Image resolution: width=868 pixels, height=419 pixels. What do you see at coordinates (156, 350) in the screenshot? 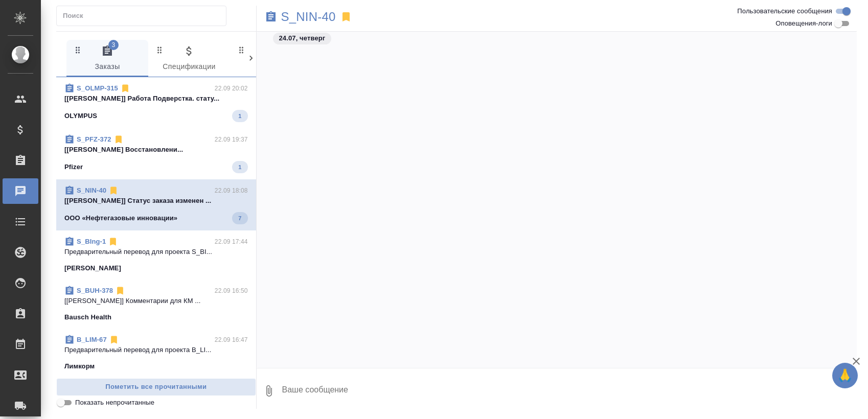
I see `p: Предварительный перевод для проекта B_LI...` at bounding box center [156, 350].